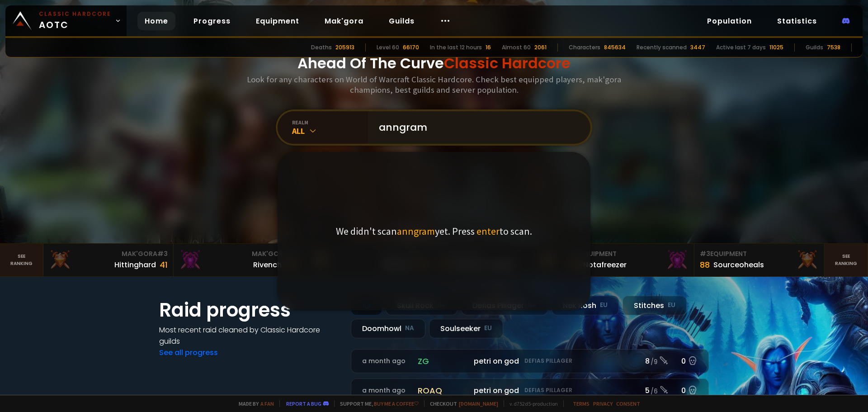 This screenshot has width=868, height=412. What do you see at coordinates (396, 404) in the screenshot?
I see `a: Buy me a coffee` at bounding box center [396, 404].